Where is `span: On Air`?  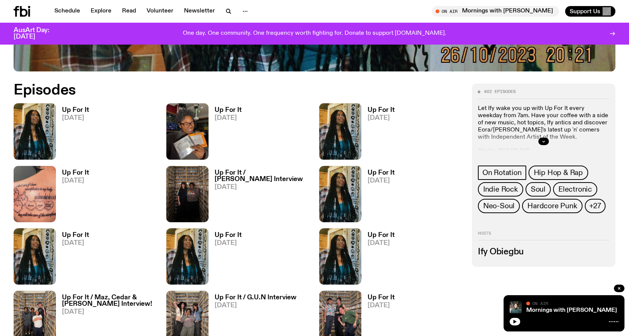 span: On Air is located at coordinates (540, 303).